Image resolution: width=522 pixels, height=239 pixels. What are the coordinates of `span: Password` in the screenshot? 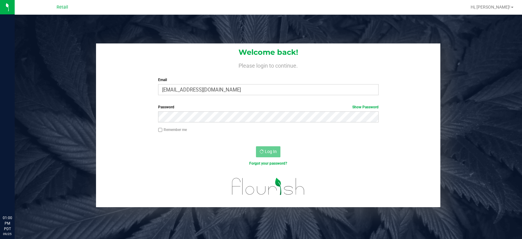 It's located at (166, 107).